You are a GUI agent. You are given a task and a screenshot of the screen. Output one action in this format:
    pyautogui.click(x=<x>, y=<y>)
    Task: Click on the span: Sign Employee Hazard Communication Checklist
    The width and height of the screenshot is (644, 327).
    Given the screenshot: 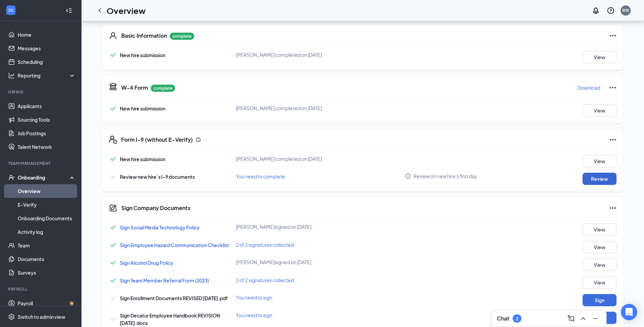 What is the action you would take?
    pyautogui.click(x=175, y=245)
    